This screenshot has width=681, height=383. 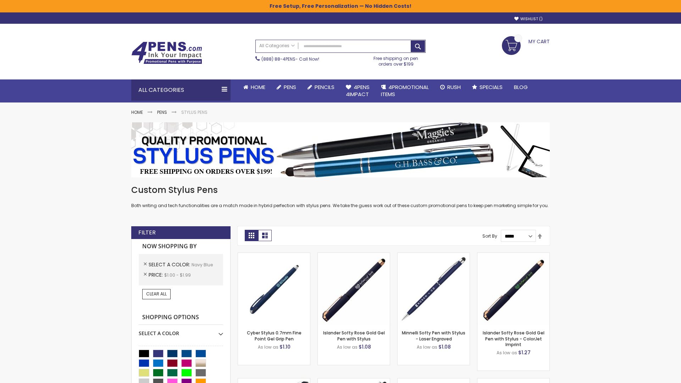 I want to click on a: (888) 88-4PENS, so click(x=279, y=59).